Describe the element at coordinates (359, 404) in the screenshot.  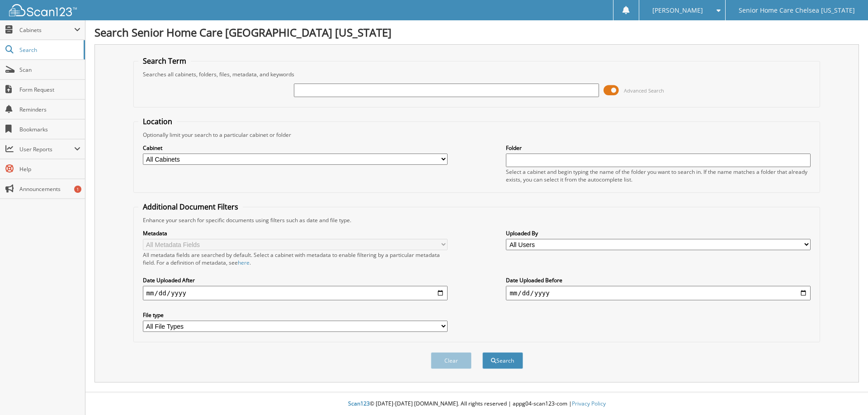
I see `span: Scan123` at that location.